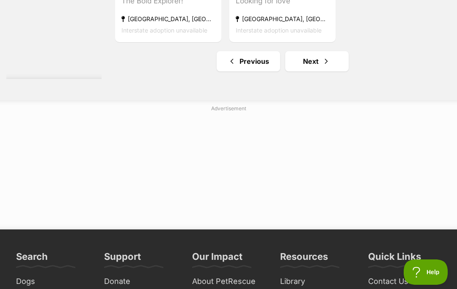  What do you see at coordinates (140, 282) in the screenshot?
I see `a: Donate` at bounding box center [140, 282].